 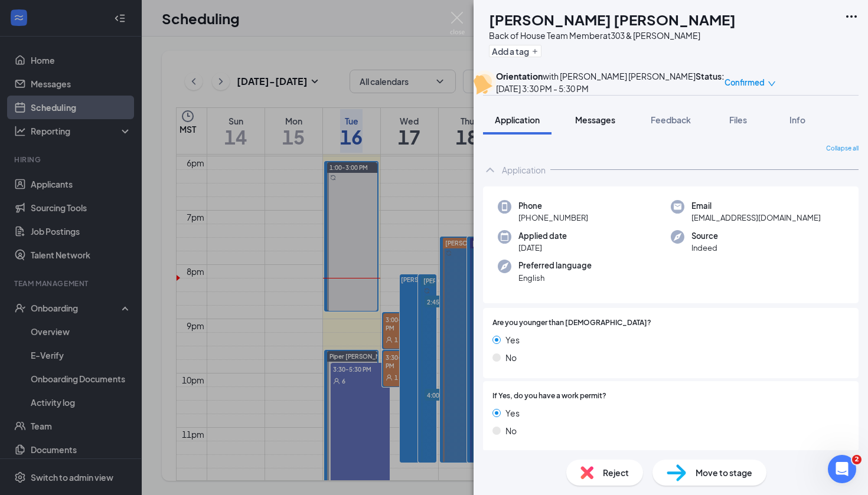 What do you see at coordinates (857, 460) in the screenshot?
I see `span: 2` at bounding box center [857, 460].